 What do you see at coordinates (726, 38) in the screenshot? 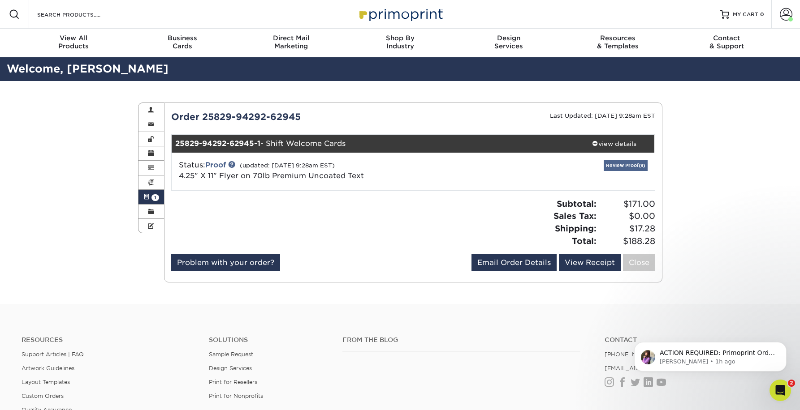
I see `span: Contact` at bounding box center [726, 38].